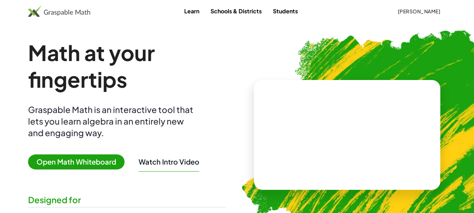 Image resolution: width=474 pixels, height=213 pixels. What do you see at coordinates (112, 121) in the screenshot?
I see `div: Graspable Math is an interactive tool that lets you learn algebra in an entirely new and engaging...` at bounding box center [112, 121].